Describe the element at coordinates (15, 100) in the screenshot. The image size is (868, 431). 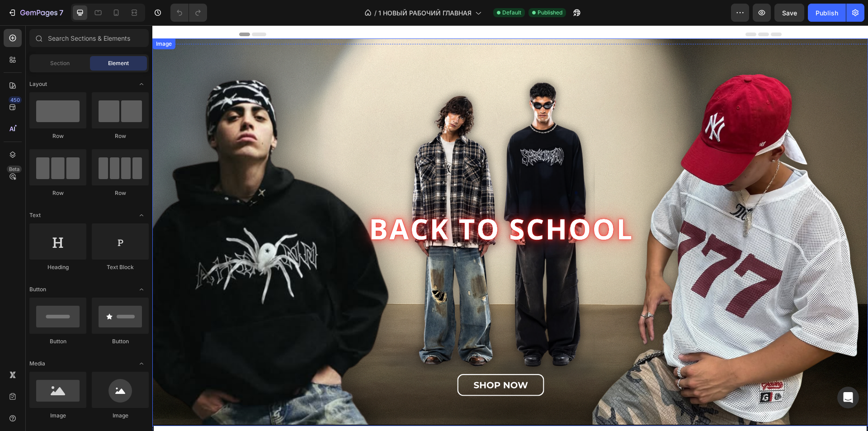
I see `div: 450` at that location.